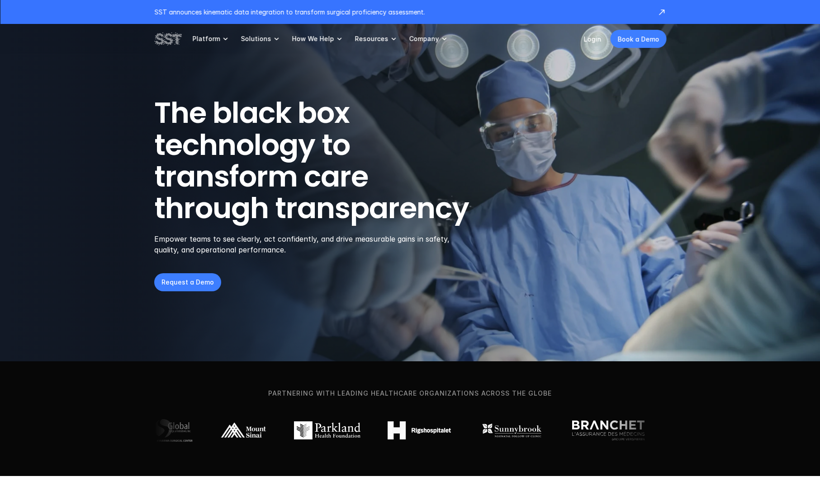 Image resolution: width=820 pixels, height=504 pixels. I want to click on p: How We Help, so click(312, 39).